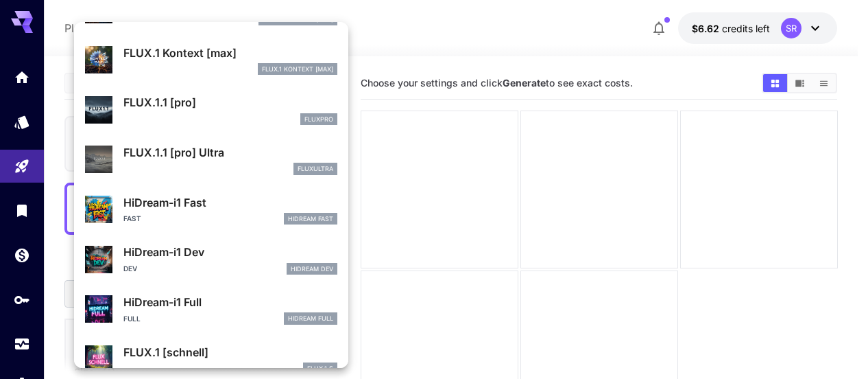 This screenshot has width=868, height=379. I want to click on p: HiDream-i1 Full, so click(231, 302).